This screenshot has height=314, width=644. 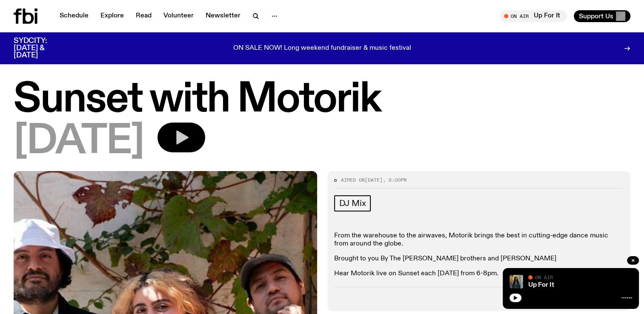 What do you see at coordinates (544, 277) in the screenshot?
I see `span: On Air` at bounding box center [544, 277].